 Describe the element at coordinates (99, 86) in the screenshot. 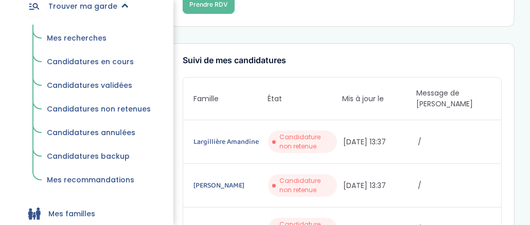

I see `a: Candidatures validées` at that location.